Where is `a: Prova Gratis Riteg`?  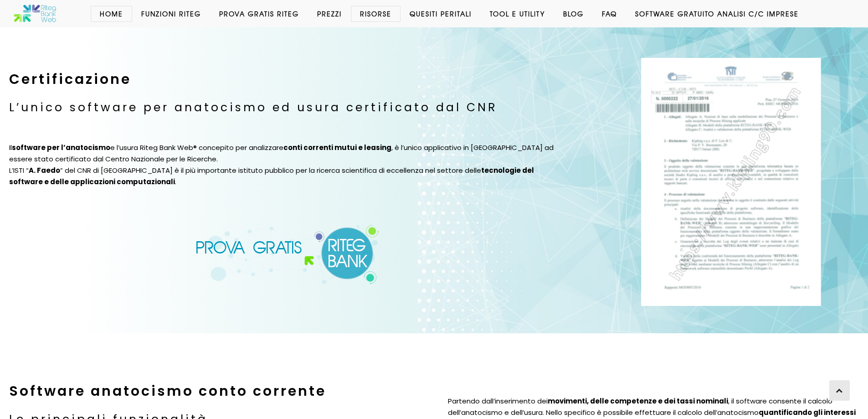
a: Prova Gratis Riteg is located at coordinates (259, 13).